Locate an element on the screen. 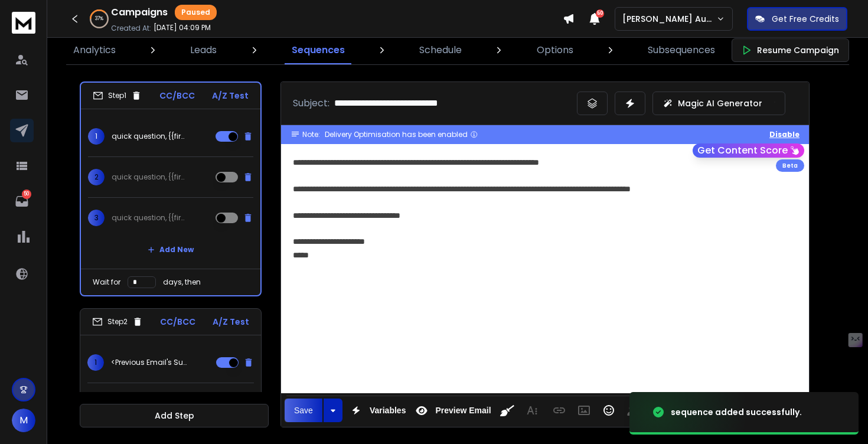 The height and width of the screenshot is (444, 868). div: Delivery Optimisation has been enabled is located at coordinates (402, 134).